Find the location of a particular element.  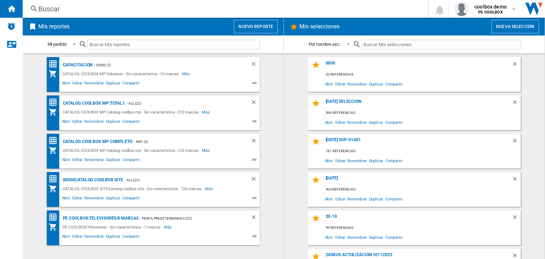

div: Capacitacion is located at coordinates (77, 65).